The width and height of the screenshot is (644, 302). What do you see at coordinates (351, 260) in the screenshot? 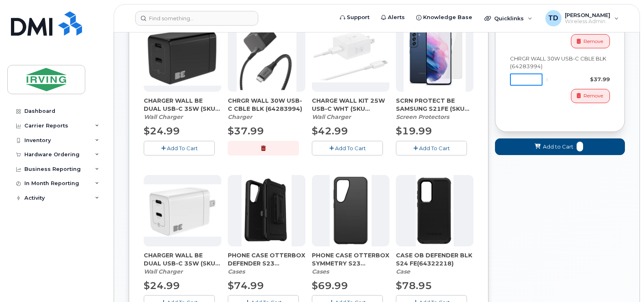
I see `span: PHONE CASE OTTERBOX SYMMETRY S23 (64171376) (Limited Stock)` at bounding box center [351, 260].